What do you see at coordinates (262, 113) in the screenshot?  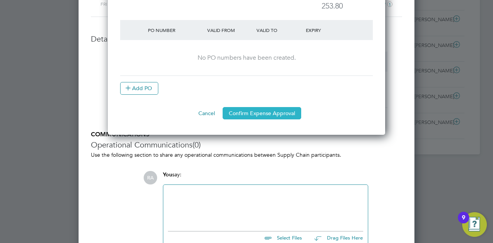 I see `button: Confirm Expense Approval` at bounding box center [262, 113].